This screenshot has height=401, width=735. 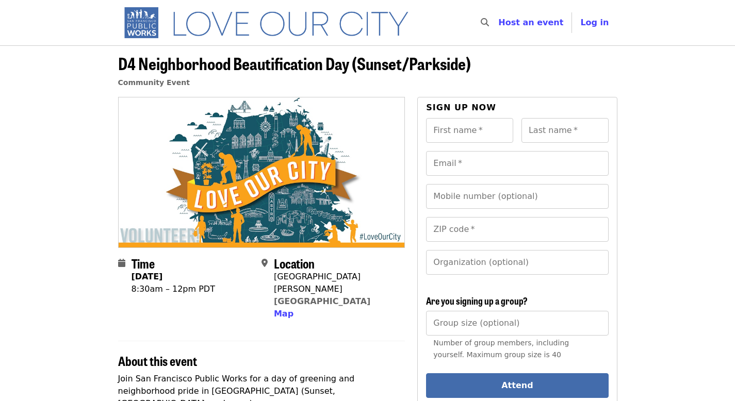 What do you see at coordinates (284, 313) in the screenshot?
I see `span: Map` at bounding box center [284, 313].